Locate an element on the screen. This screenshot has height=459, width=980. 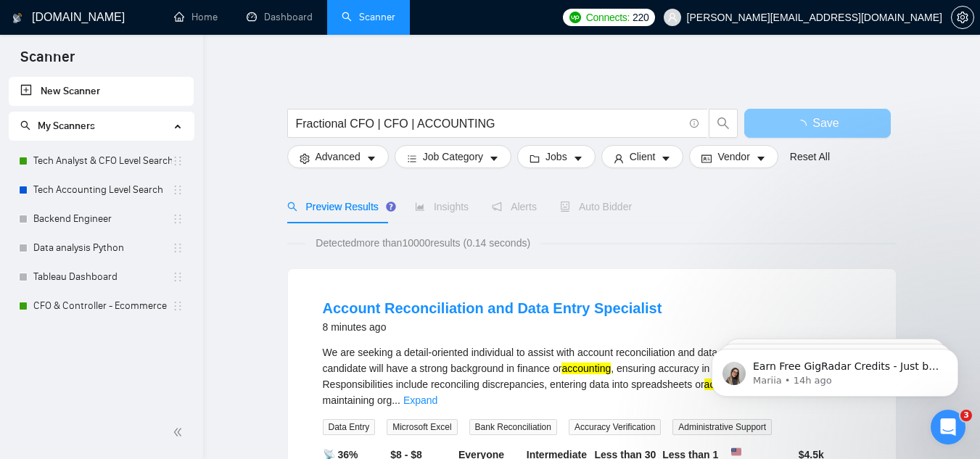
li: CFO & Controller - Ecommerce is located at coordinates (101, 306).